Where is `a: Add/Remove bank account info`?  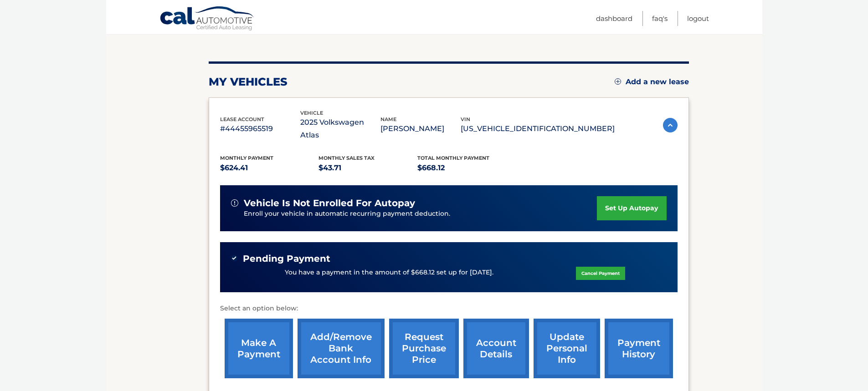
a: Add/Remove bank account info is located at coordinates (341, 349).